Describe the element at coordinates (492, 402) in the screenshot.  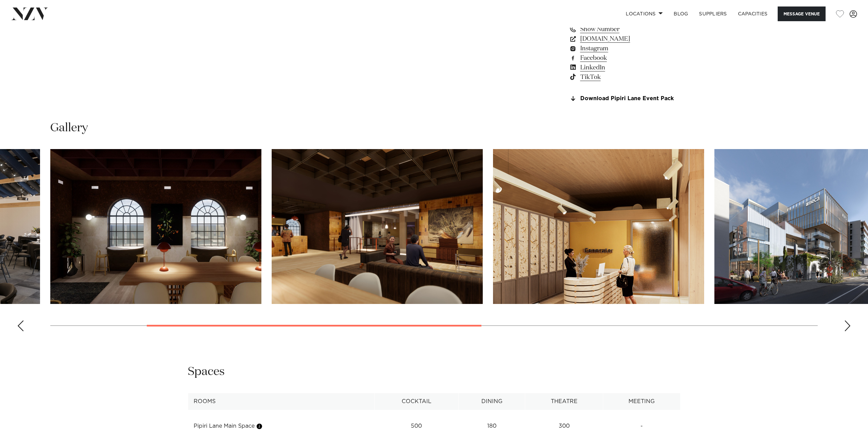
I see `th: Dining` at that location.